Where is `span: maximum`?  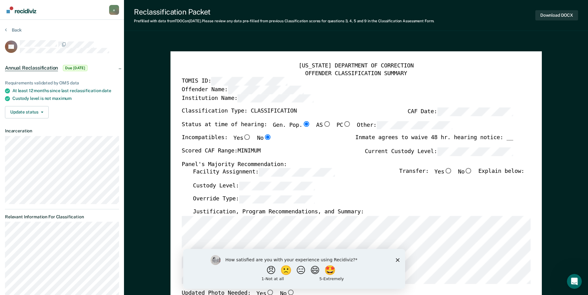 span: maximum is located at coordinates (62, 98).